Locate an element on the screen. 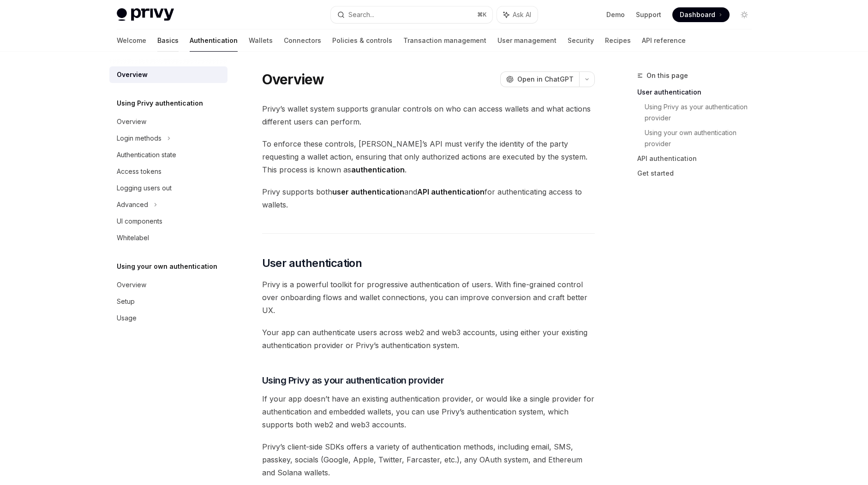 The height and width of the screenshot is (485, 868). a: API reference is located at coordinates (664, 41).